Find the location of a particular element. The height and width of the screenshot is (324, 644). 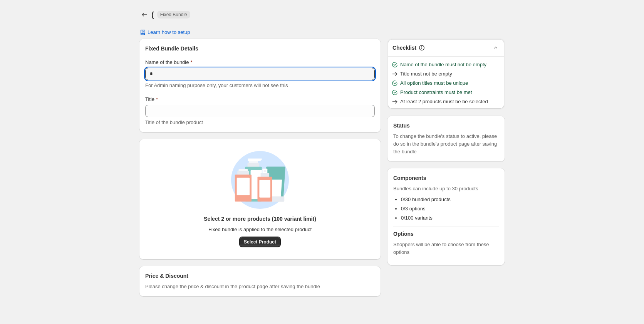

label: Title is located at coordinates (151, 100).